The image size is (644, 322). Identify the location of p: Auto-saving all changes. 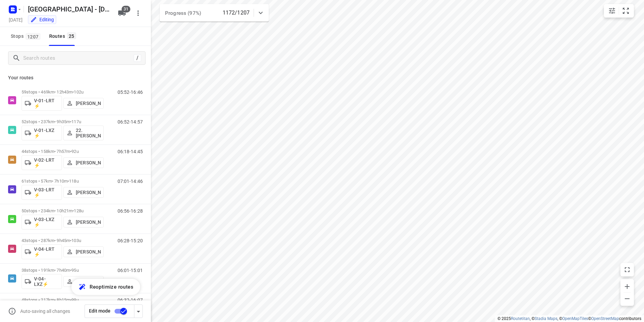
(45, 311).